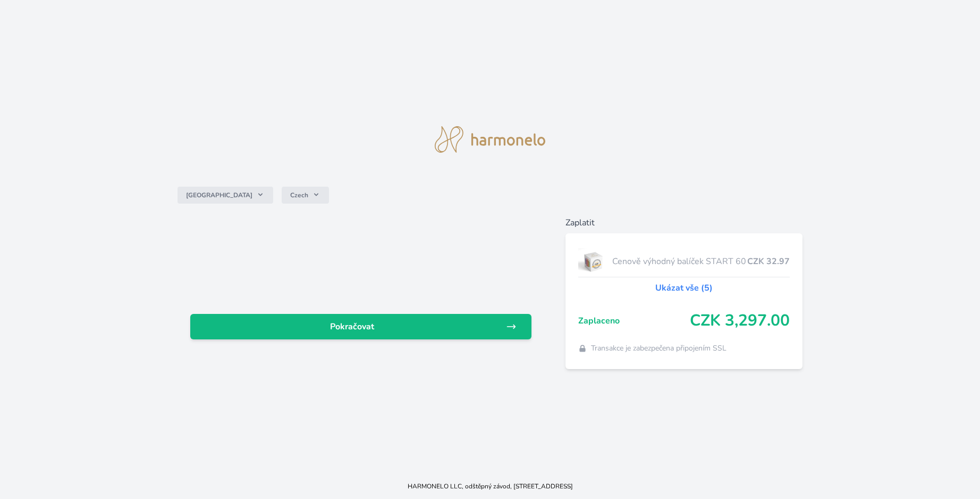 The width and height of the screenshot is (980, 499). I want to click on span: Transakce je zabezpečena připojením SSL, so click(658, 348).